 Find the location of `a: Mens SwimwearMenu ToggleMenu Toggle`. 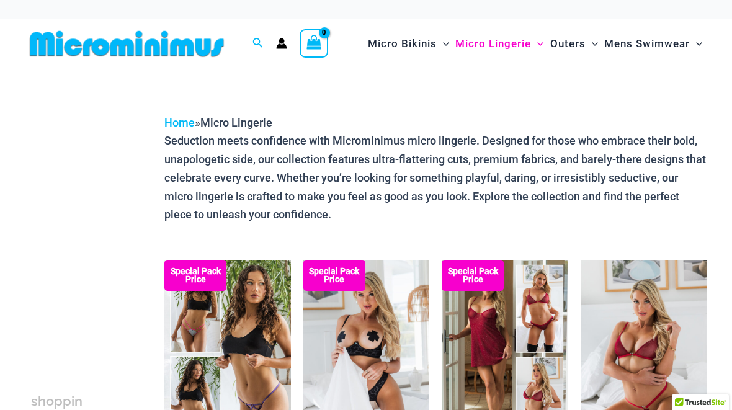

a: Mens SwimwearMenu ToggleMenu Toggle is located at coordinates (653, 43).